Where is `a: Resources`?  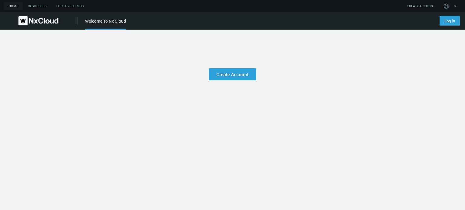 a: Resources is located at coordinates (37, 6).